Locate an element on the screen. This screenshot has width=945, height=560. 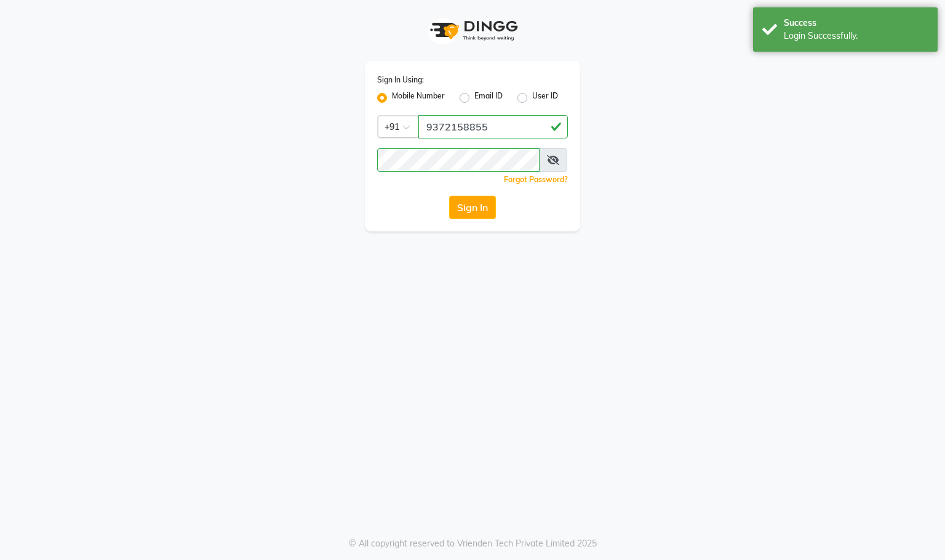
label: User ID is located at coordinates (545, 98).